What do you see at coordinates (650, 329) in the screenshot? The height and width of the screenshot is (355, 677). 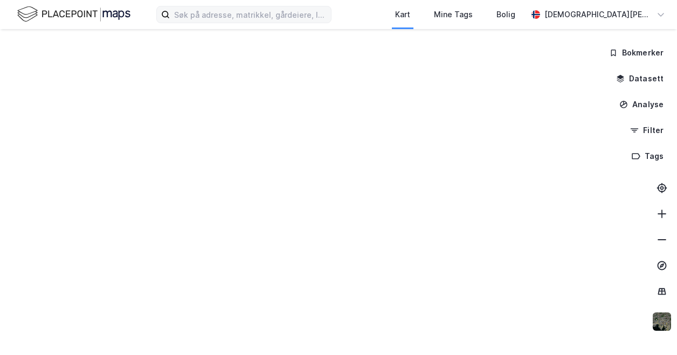 I see `div: Chat Widget` at bounding box center [650, 329].